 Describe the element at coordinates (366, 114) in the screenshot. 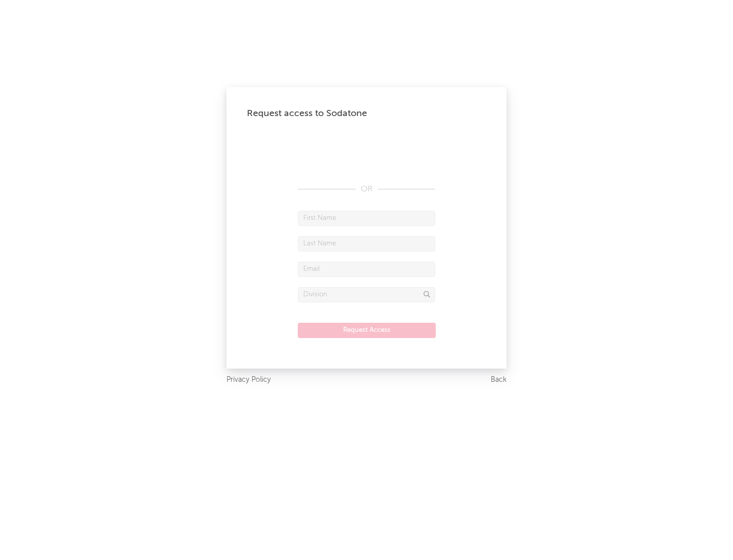

I see `div: Request access to Sodatone` at that location.